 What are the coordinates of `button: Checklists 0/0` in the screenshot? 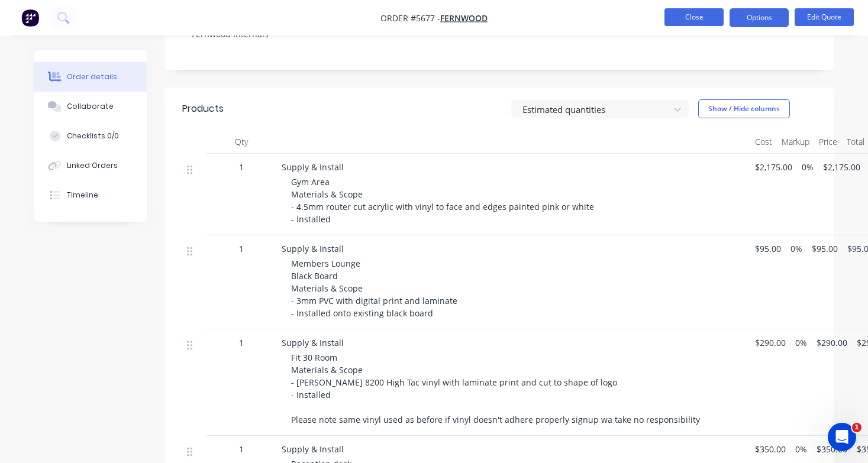 It's located at (91, 136).